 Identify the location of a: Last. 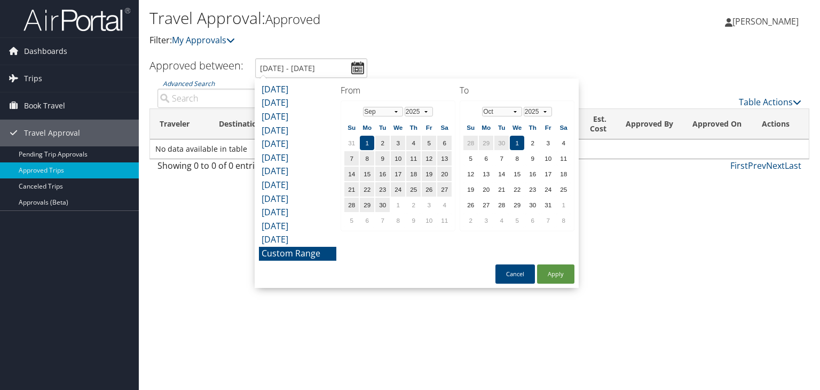
(793, 166).